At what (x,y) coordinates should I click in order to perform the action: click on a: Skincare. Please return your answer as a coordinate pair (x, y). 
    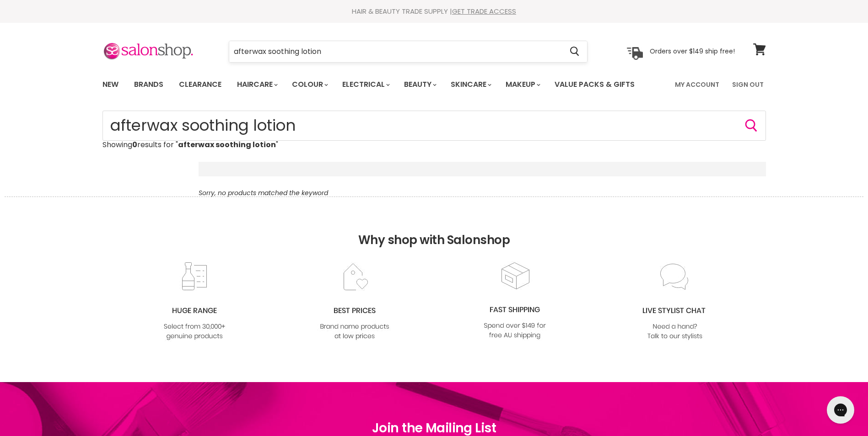
    Looking at the image, I should click on (471, 84).